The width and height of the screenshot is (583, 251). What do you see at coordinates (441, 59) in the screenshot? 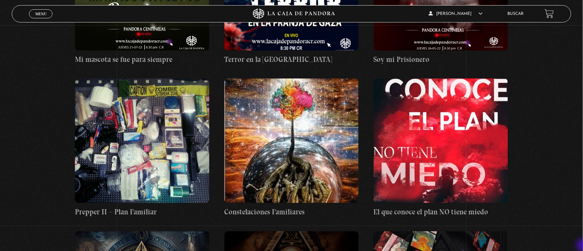
I see `h4: Soy mi Prisionero` at bounding box center [441, 59].